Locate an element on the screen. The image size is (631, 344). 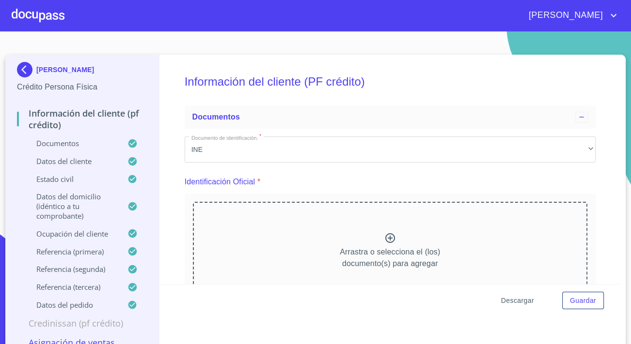
button: Guardar is located at coordinates (583, 301).